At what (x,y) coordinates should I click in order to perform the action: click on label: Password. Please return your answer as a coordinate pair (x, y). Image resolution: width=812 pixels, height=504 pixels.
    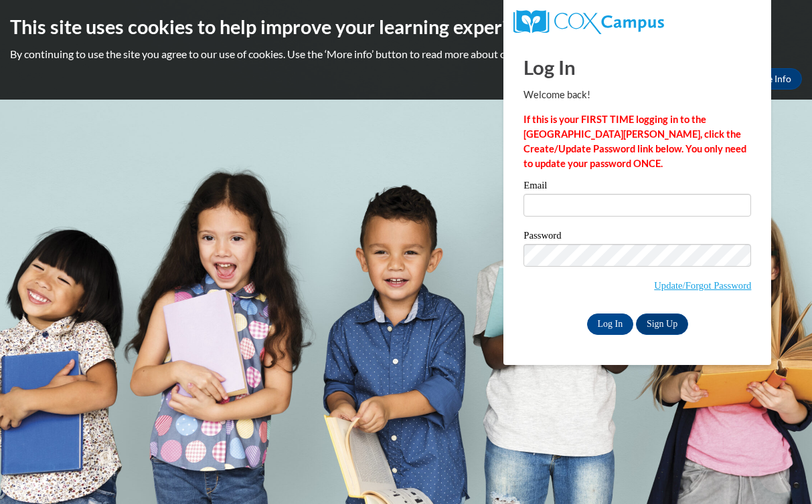
    Looking at the image, I should click on (637, 237).